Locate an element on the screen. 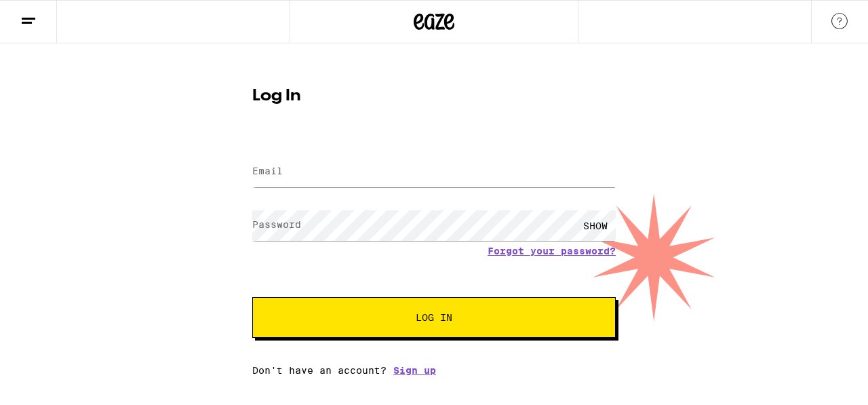  div: SHOW is located at coordinates (595, 226).